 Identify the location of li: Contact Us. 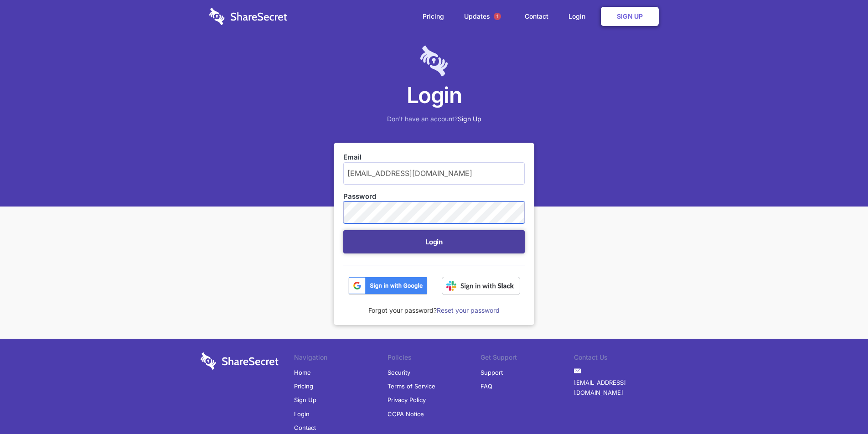
(620, 359).